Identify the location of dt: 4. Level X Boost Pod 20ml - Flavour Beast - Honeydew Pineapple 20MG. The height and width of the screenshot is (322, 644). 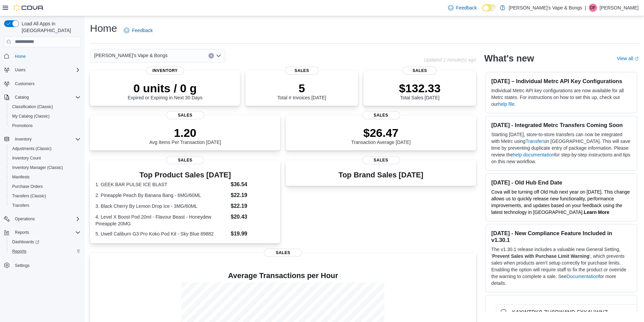
(161, 221).